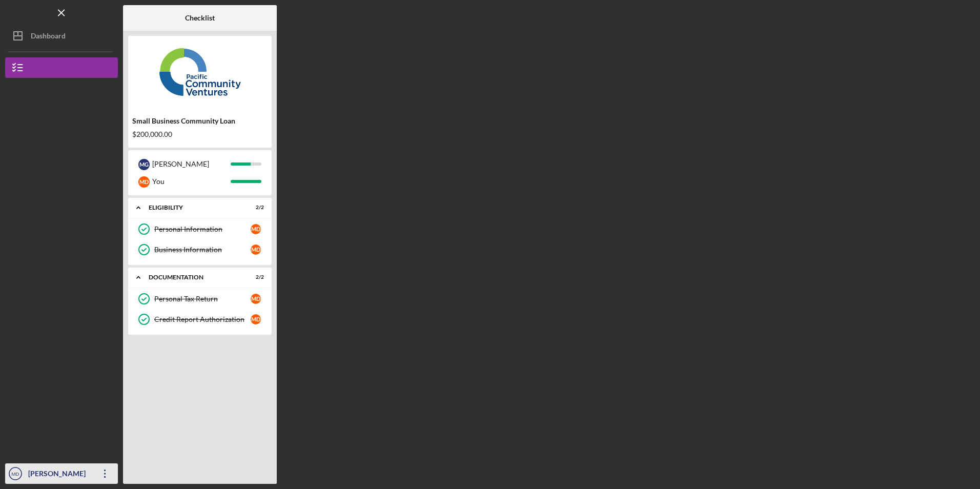 Image resolution: width=980 pixels, height=489 pixels. I want to click on div: Documentation, so click(193, 277).